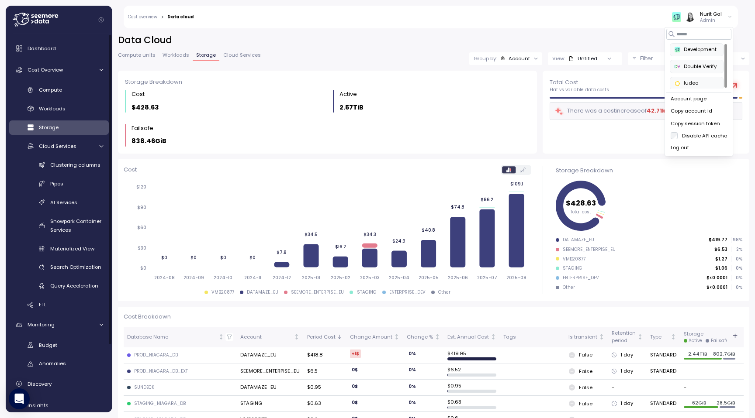  I want to click on p: 2.44TiB, so click(697, 354).